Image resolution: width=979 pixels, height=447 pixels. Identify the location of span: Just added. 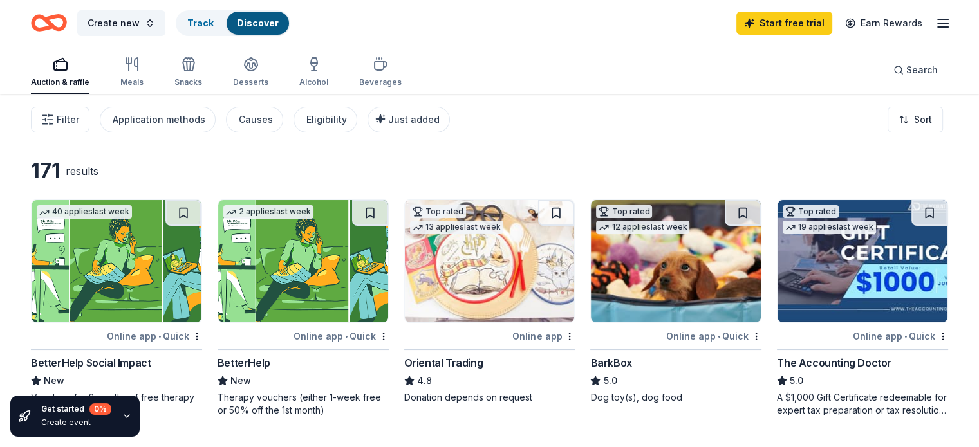
(414, 119).